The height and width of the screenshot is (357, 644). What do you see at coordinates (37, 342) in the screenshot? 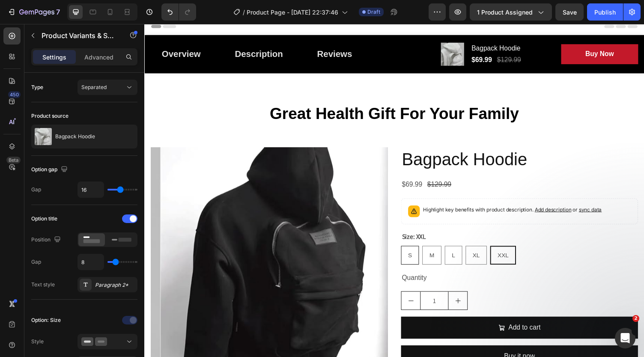
I see `div: Style` at bounding box center [37, 342].